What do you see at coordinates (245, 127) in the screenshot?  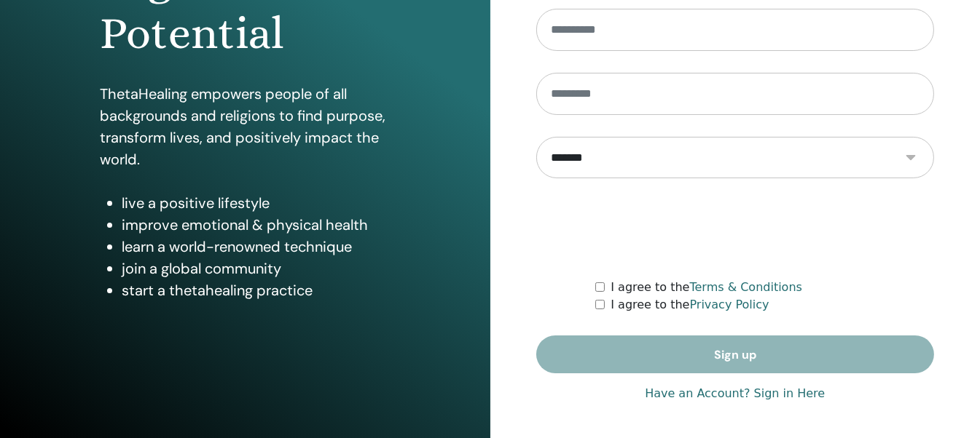 I see `p: ThetaHealing empowers people of all backgrounds and religions to find purpose, transform lives, a...` at bounding box center [245, 127].